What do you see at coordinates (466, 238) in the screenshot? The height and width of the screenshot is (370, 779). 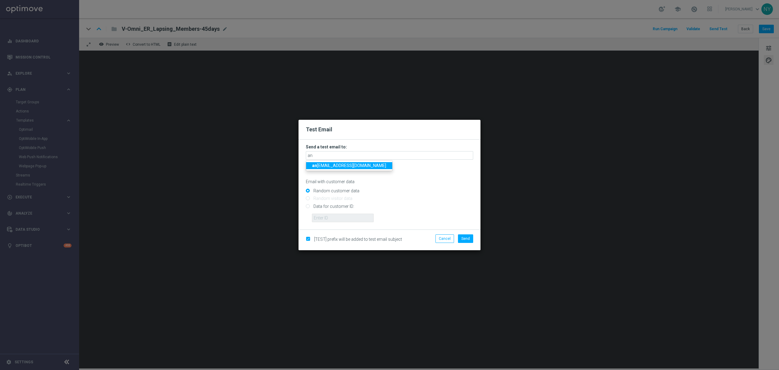 I see `button: Send` at bounding box center [466, 238].